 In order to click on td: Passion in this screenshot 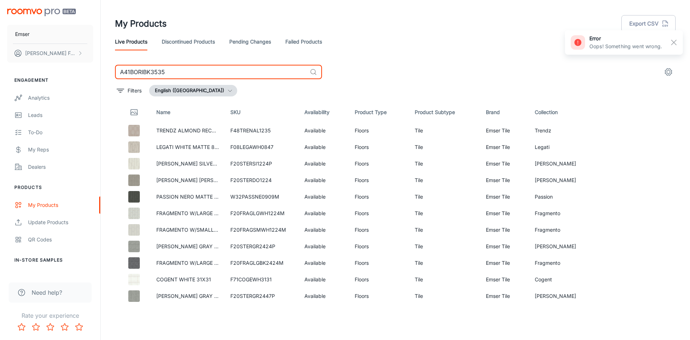, I will do `click(566, 197)`.